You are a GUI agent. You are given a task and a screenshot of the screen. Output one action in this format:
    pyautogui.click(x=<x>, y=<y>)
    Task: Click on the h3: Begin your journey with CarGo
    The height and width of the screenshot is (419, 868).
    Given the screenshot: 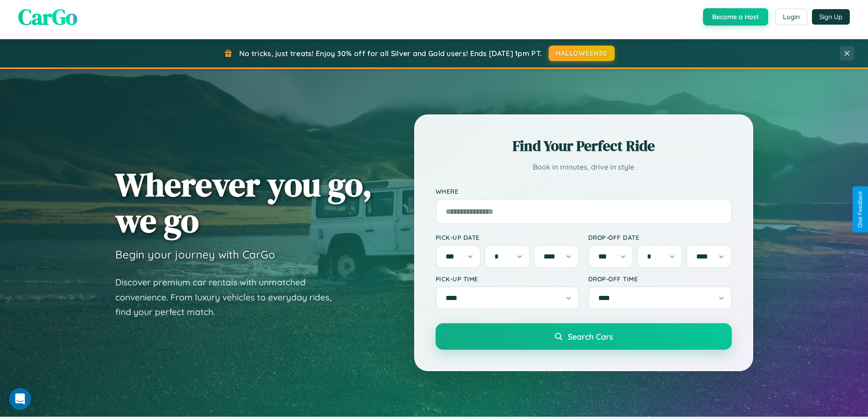 What is the action you would take?
    pyautogui.click(x=195, y=254)
    